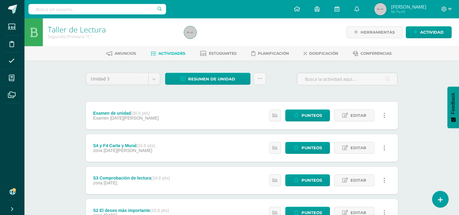 Image resolution: width=459 pixels, height=215 pixels. What do you see at coordinates (125, 53) in the screenshot?
I see `span: Anuncios` at bounding box center [125, 53].